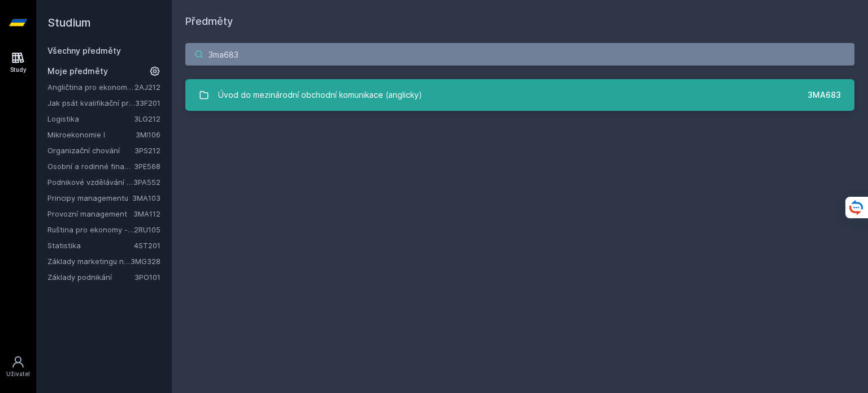 The width and height of the screenshot is (868, 393). What do you see at coordinates (18, 62) in the screenshot?
I see `a: Study` at bounding box center [18, 62].